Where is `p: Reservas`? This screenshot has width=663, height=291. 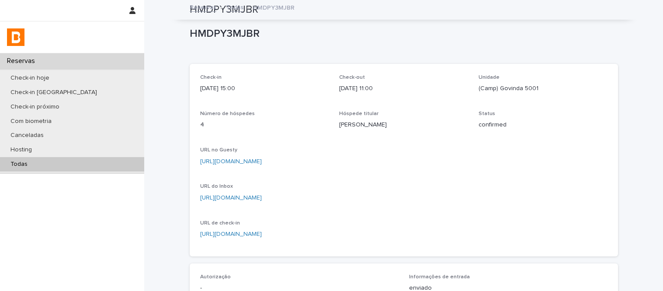
p: Reservas is located at coordinates (23, 61).